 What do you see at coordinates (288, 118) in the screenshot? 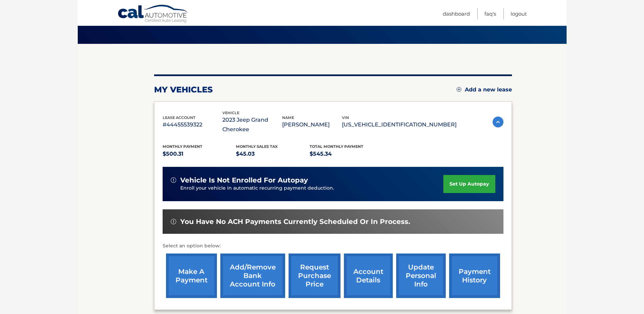
I see `span: name` at bounding box center [288, 118].